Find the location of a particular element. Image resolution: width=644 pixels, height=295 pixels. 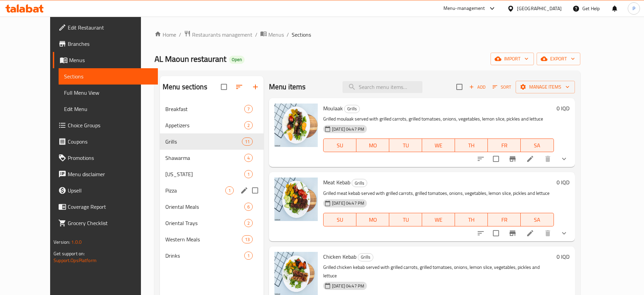

span: Full Menu View is located at coordinates (108, 93).